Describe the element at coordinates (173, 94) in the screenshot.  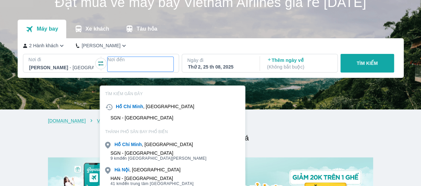
I see `p: TÌM KIẾM GẦN ĐÂY` at that location.